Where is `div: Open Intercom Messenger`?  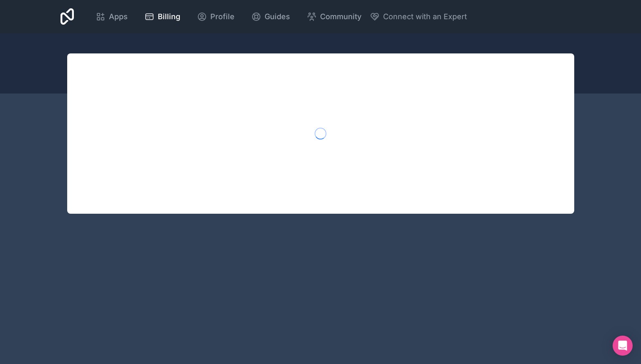
div: Open Intercom Messenger is located at coordinates (623, 346).